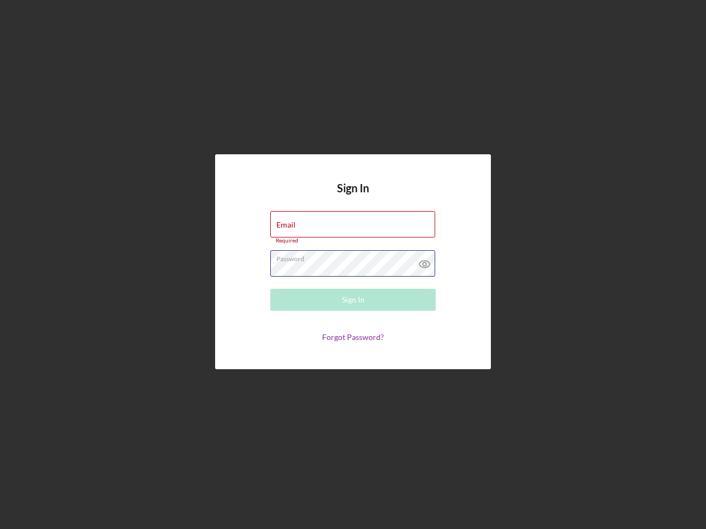 The width and height of the screenshot is (706, 529). I want to click on label: Email, so click(286, 225).